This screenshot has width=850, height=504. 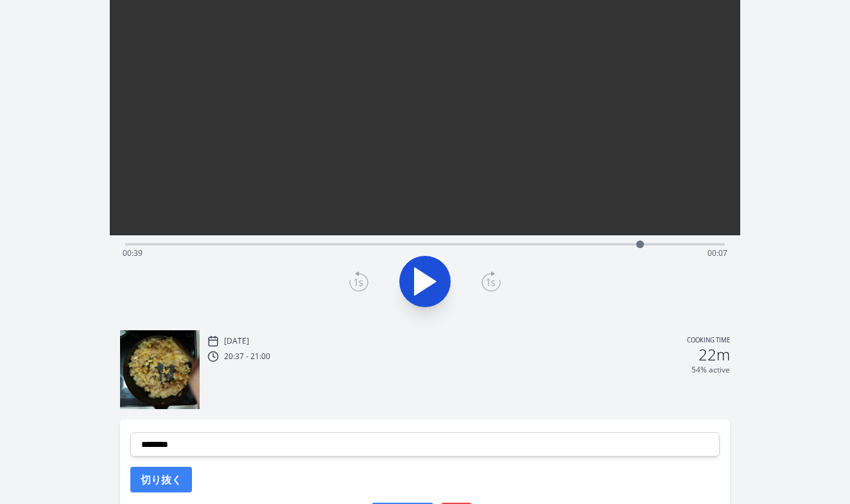 I want to click on h2: 22m, so click(x=714, y=355).